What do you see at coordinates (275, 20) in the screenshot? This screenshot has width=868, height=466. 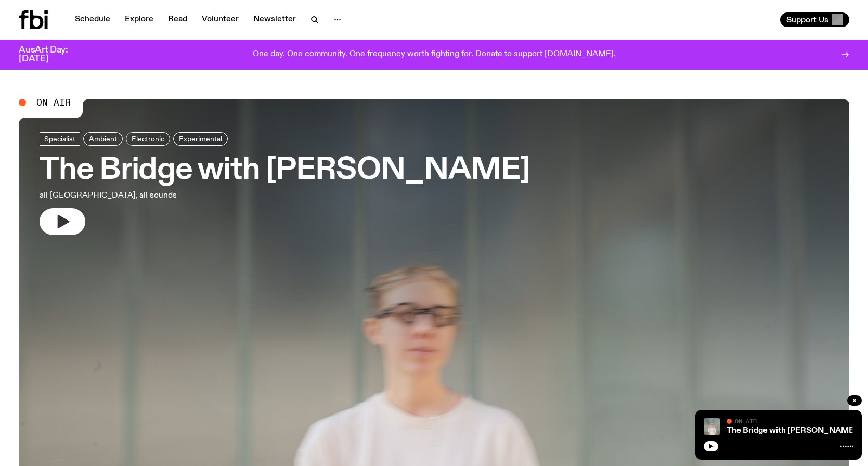 I see `a: Newsletter` at bounding box center [275, 20].